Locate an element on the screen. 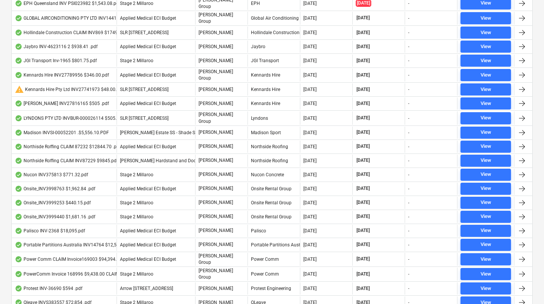 This screenshot has width=544, height=304. div: Nucon Concrete is located at coordinates (274, 175).